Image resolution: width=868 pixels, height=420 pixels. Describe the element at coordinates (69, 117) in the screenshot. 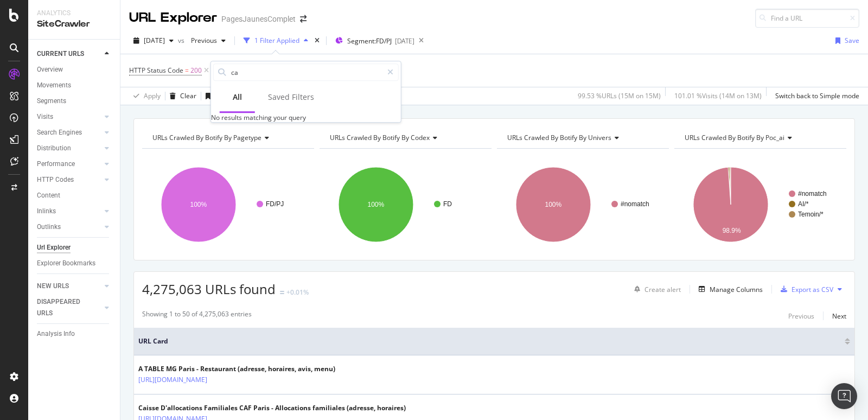

I see `a: Visits` at that location.